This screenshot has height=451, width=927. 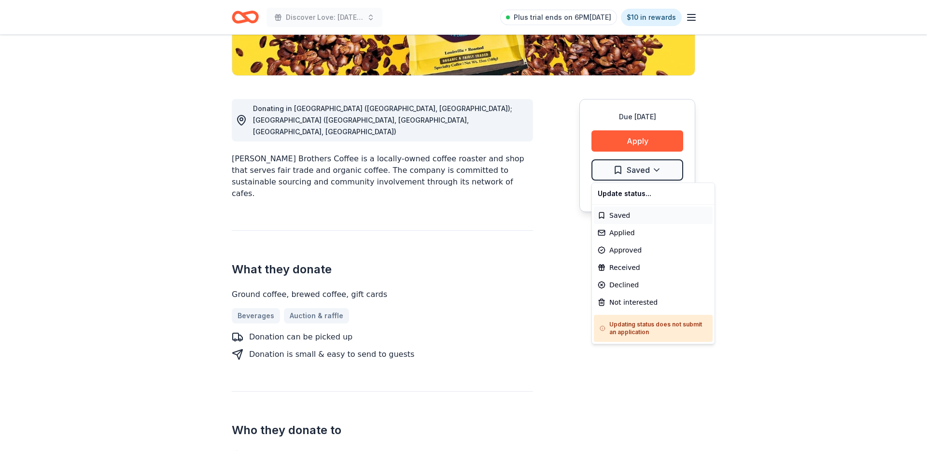 What do you see at coordinates (653, 215) in the screenshot?
I see `div: Saved` at bounding box center [653, 215].